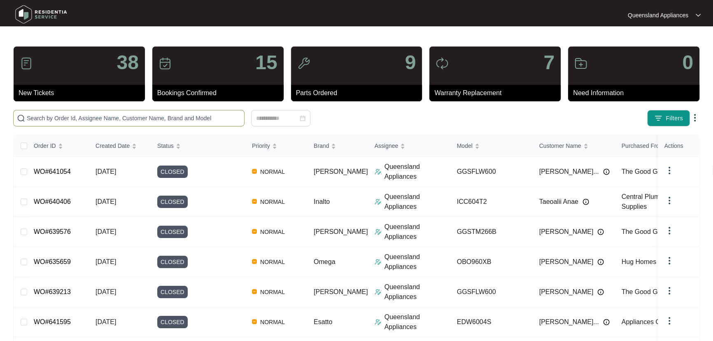 This screenshot has width=713, height=341. Describe the element at coordinates (120, 146) in the screenshot. I see `th: Created Date` at that location.